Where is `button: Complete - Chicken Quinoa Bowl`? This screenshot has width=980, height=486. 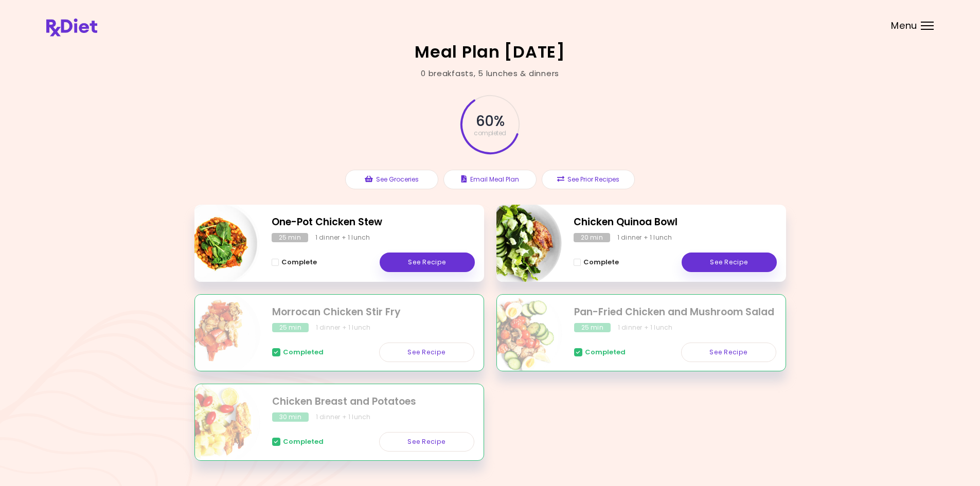 button: Complete - Chicken Quinoa Bowl is located at coordinates (597, 262).